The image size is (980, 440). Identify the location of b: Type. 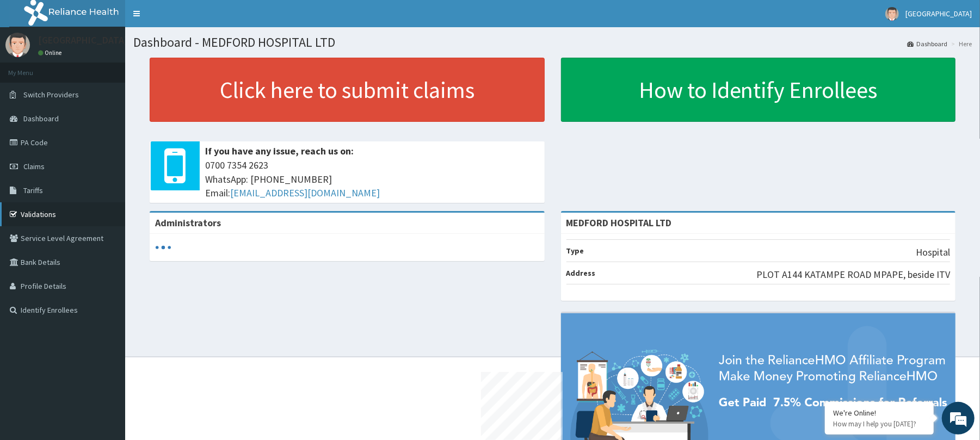
(575, 251).